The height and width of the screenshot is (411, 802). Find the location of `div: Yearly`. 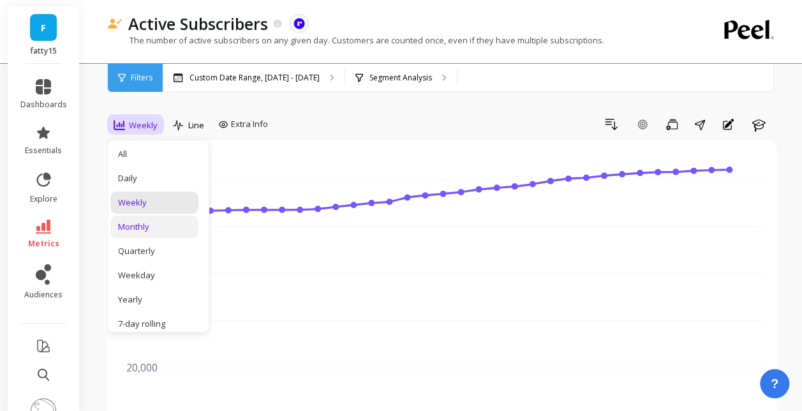

div: Yearly is located at coordinates (154, 299).